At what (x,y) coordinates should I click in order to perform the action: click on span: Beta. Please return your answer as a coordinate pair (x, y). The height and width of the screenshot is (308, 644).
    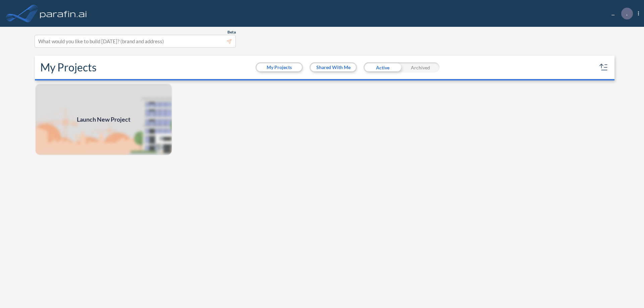
    Looking at the image, I should click on (231, 32).